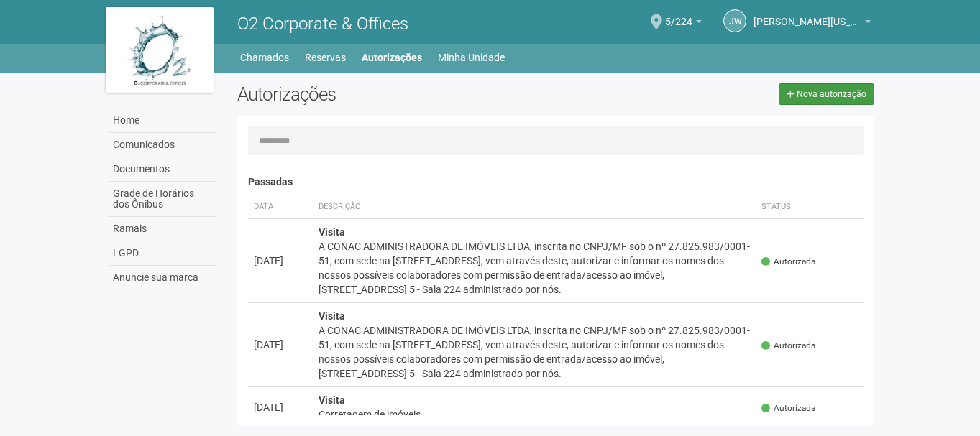 Image resolution: width=980 pixels, height=436 pixels. What do you see at coordinates (808, 14) in the screenshot?
I see `span: Jackson Washington de Souza Machado` at bounding box center [808, 14].